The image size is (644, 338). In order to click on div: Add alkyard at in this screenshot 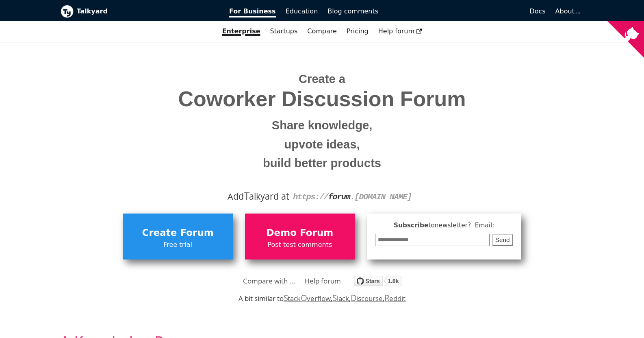, I will do `click(322, 197)`.